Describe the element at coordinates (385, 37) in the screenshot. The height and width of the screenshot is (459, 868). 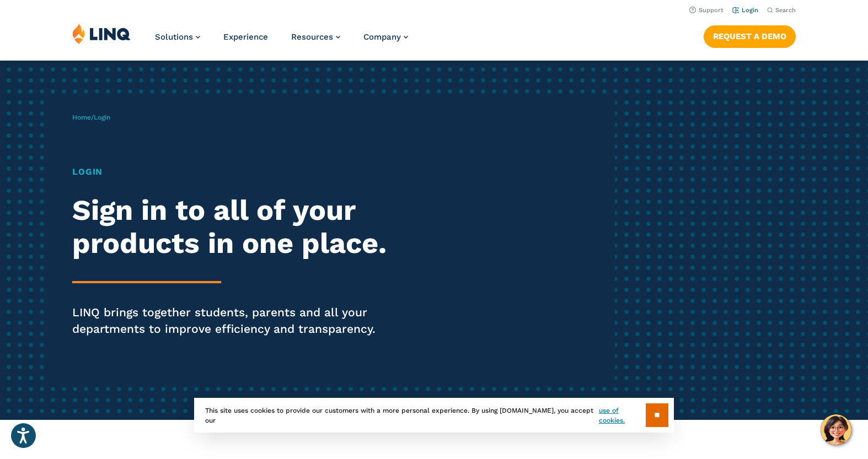
I see `a: Company` at that location.